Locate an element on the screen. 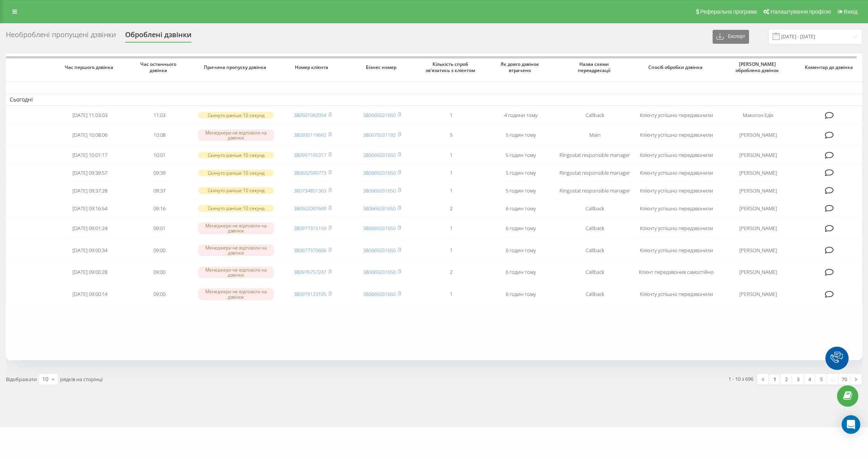 The image size is (868, 459). div: Оброблені дзвінки is located at coordinates (158, 36).